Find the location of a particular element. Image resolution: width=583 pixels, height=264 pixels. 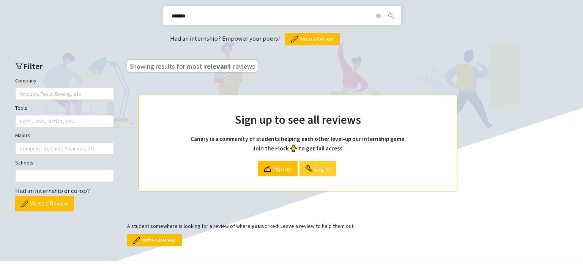

button: search is located at coordinates (391, 16).